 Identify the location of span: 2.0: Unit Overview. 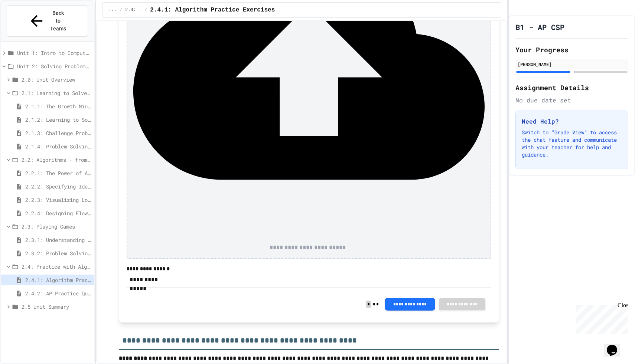
(56, 80).